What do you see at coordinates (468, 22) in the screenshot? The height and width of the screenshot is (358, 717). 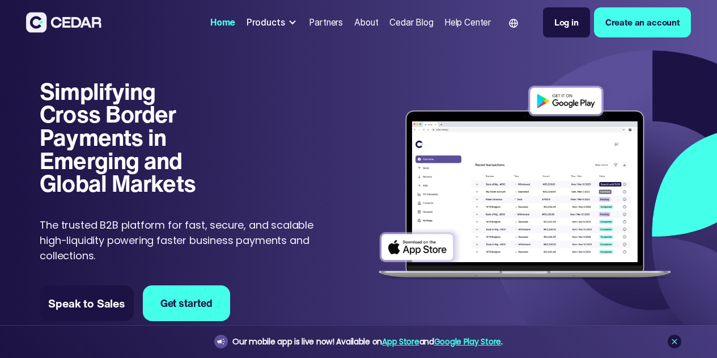 I see `a: Help Center` at bounding box center [468, 22].